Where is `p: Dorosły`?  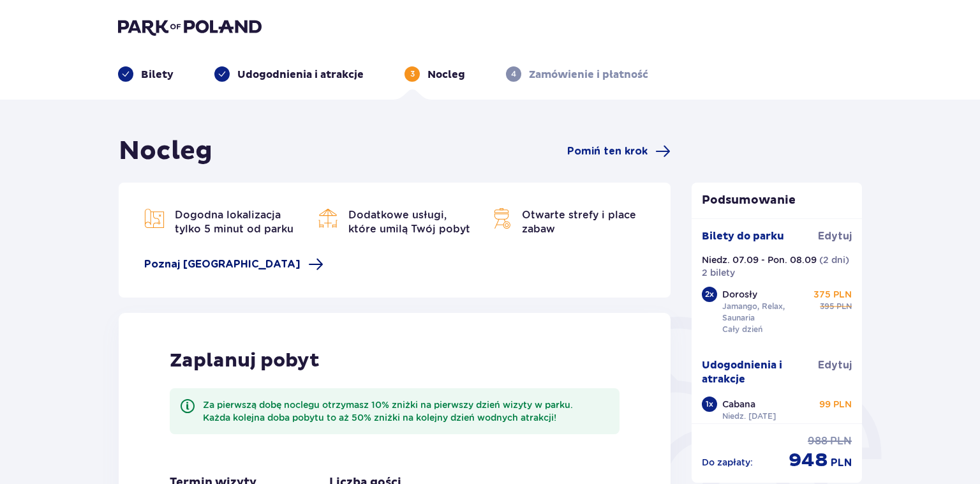
p: Dorosły is located at coordinates (740, 294).